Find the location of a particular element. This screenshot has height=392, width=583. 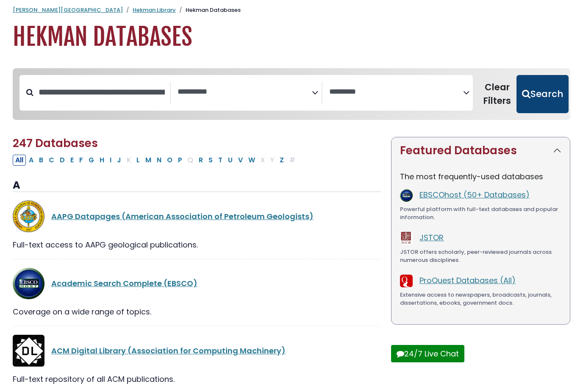

button: Filter Results L is located at coordinates (138, 160).